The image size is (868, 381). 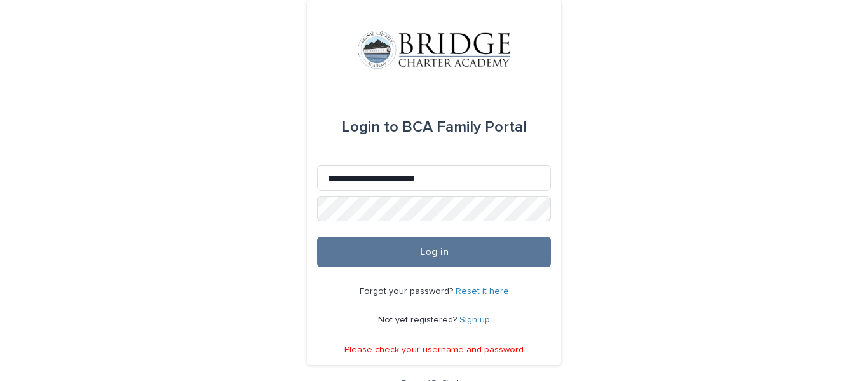 What do you see at coordinates (434, 350) in the screenshot?
I see `p: Please check your username and password` at bounding box center [434, 350].